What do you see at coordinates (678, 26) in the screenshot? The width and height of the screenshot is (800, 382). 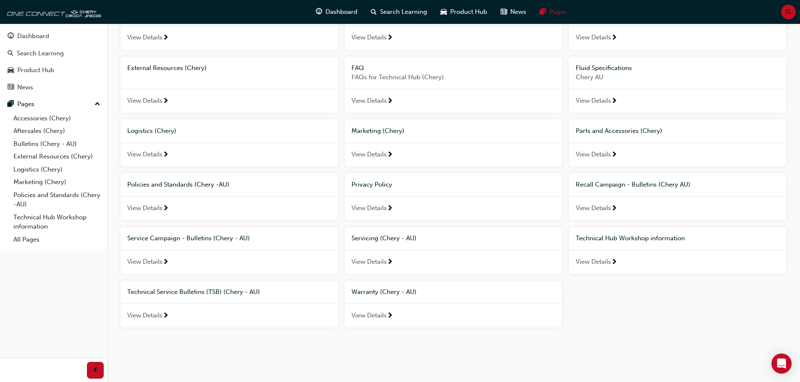 I see `a: Bulletins (Chery - AU)View Details` at bounding box center [678, 26].